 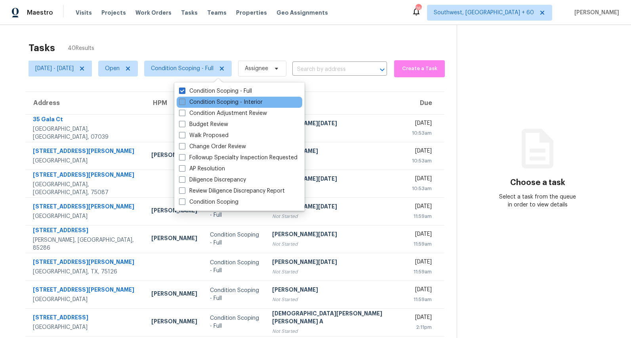 I want to click on h3: Choose a task, so click(x=538, y=183).